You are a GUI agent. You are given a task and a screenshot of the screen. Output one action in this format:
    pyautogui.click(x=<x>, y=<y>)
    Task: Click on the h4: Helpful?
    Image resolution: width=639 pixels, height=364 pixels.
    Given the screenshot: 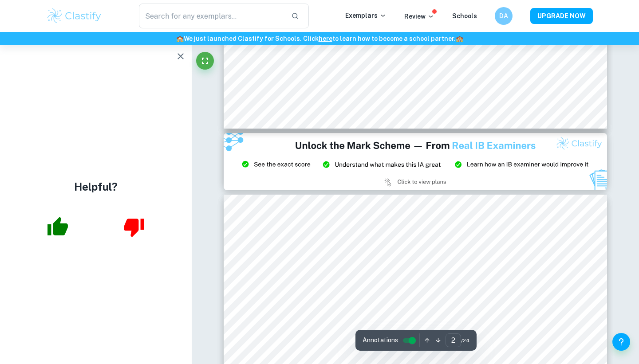 What is the action you would take?
    pyautogui.click(x=96, y=186)
    